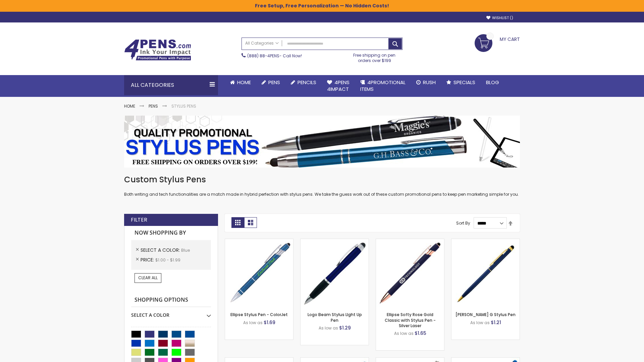 Image resolution: width=644 pixels, height=362 pixels. Describe the element at coordinates (335, 317) in the screenshot. I see `a: Logo Beam Stylus LIght Up Pen` at that location.